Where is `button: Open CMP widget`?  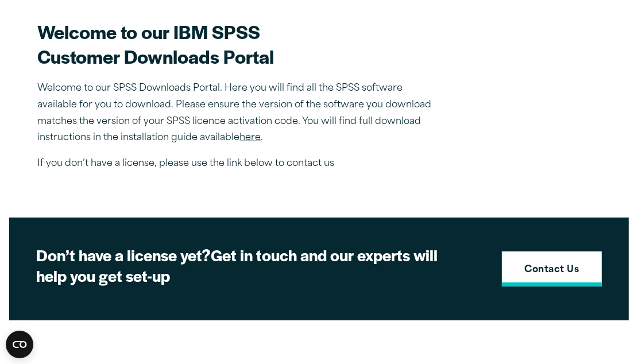
button: Open CMP widget is located at coordinates (20, 344).